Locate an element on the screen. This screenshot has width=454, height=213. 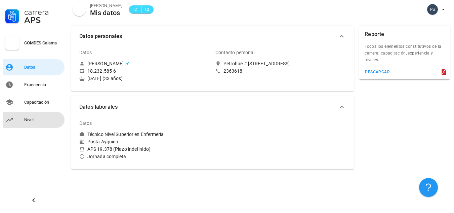
div: Contacto personal is located at coordinates (235, 52).